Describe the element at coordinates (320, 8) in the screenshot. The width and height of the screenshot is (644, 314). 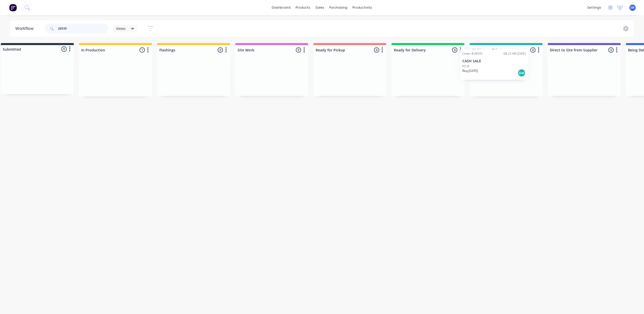
I see `div: sales` at that location.